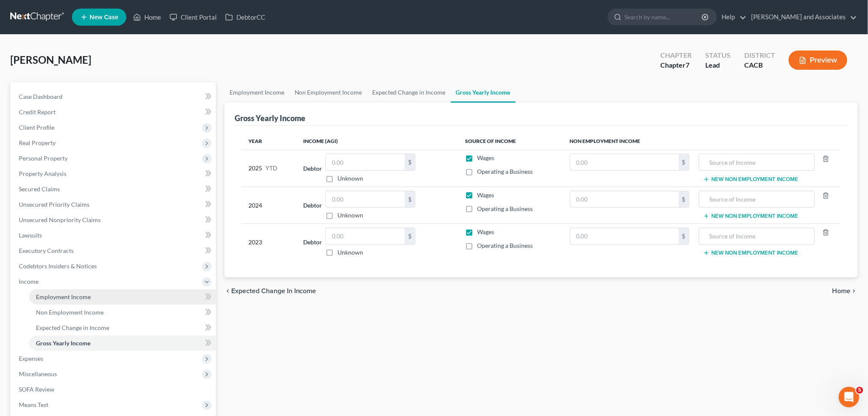 This screenshot has width=868, height=416. I want to click on span: Codebtors Insiders & Notices, so click(58, 266).